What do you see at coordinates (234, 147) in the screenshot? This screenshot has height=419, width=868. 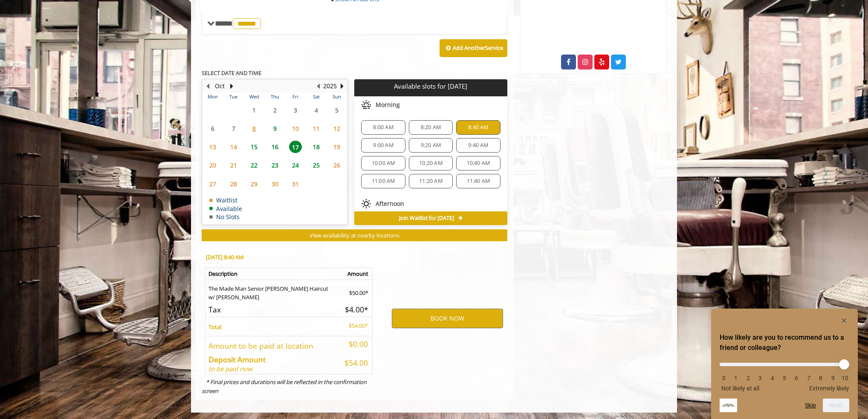 I see `span: 14` at bounding box center [234, 147].